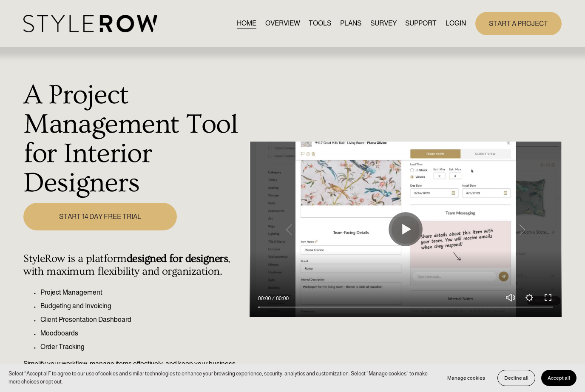  What do you see at coordinates (384, 23) in the screenshot?
I see `a: SURVEY` at bounding box center [384, 23].